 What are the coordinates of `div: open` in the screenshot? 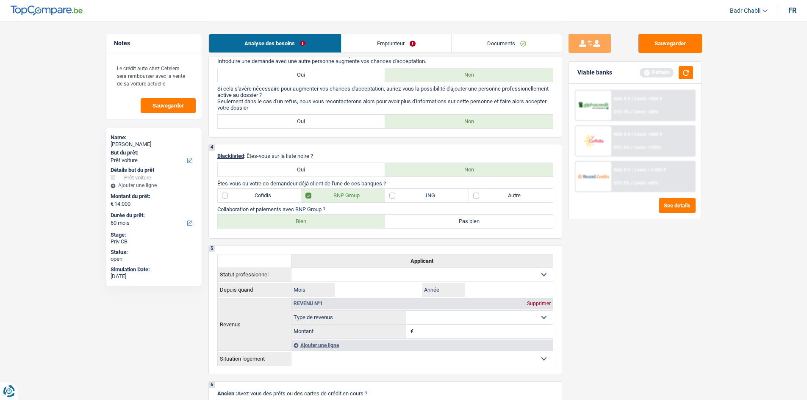 It's located at (153, 259).